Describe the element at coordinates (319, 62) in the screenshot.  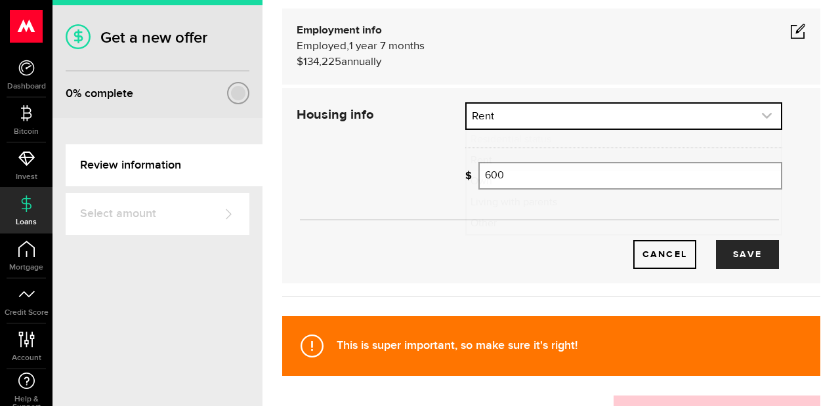
I see `span: $134,225` at that location.